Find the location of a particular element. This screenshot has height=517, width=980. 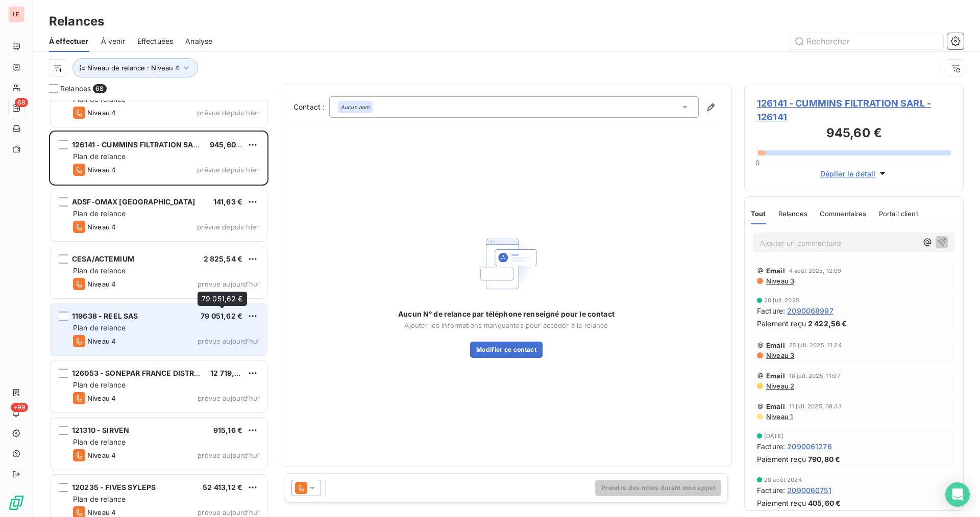

span: 2090068997 is located at coordinates (810, 310).